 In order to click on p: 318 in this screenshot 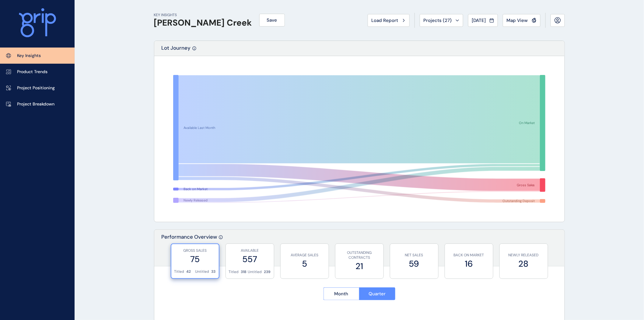, I will do `click(244, 272)`.